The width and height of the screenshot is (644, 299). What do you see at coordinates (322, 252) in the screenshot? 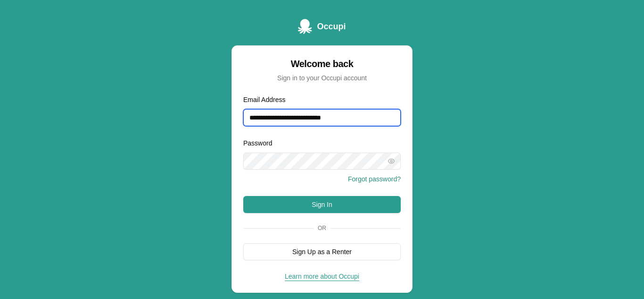
I see `button: Sign Up as a Renter` at bounding box center [322, 252].